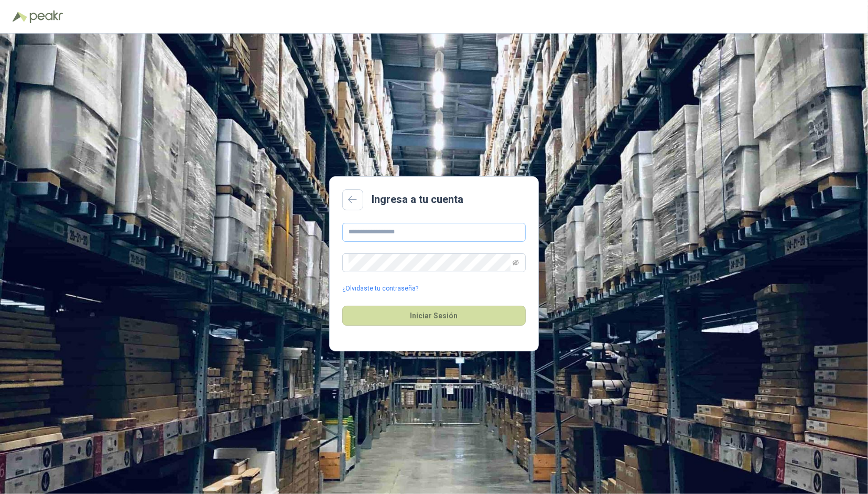 The image size is (868, 494). I want to click on button: Iniciar Sesión, so click(434, 316).